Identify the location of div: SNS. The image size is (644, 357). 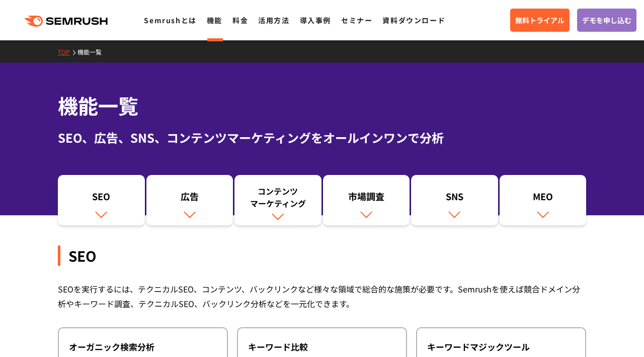
(454, 198).